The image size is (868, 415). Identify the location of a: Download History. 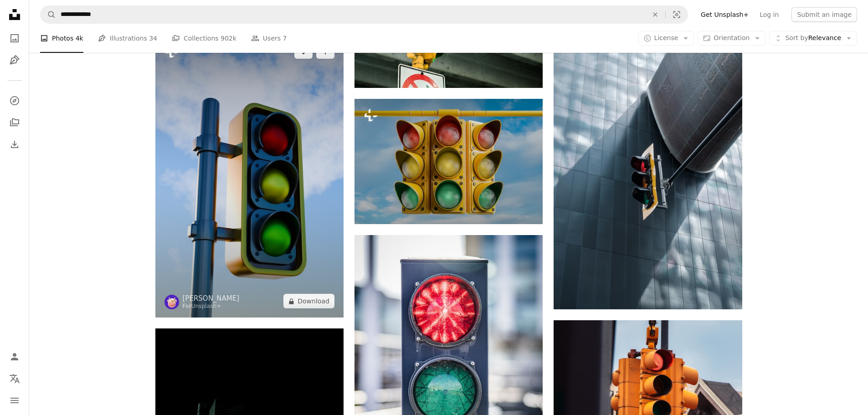
(14, 144).